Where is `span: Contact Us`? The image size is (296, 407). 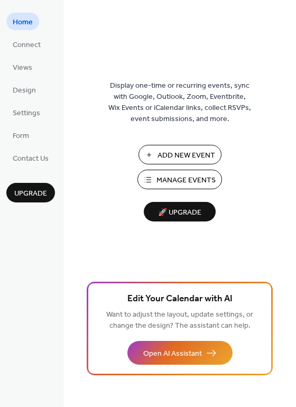
span: Contact Us is located at coordinates (31, 159).